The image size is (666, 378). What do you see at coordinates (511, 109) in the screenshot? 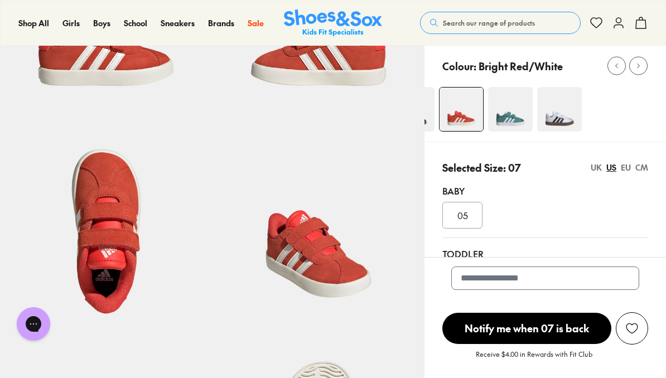
I see `img: 4-548220_1` at bounding box center [511, 109].